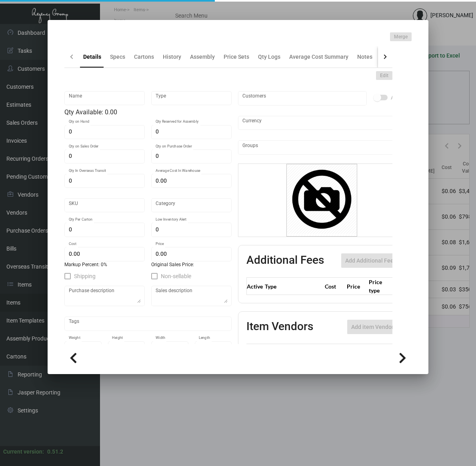 The width and height of the screenshot is (476, 466). What do you see at coordinates (255, 286) in the screenshot?
I see `th: Active` at bounding box center [255, 286].